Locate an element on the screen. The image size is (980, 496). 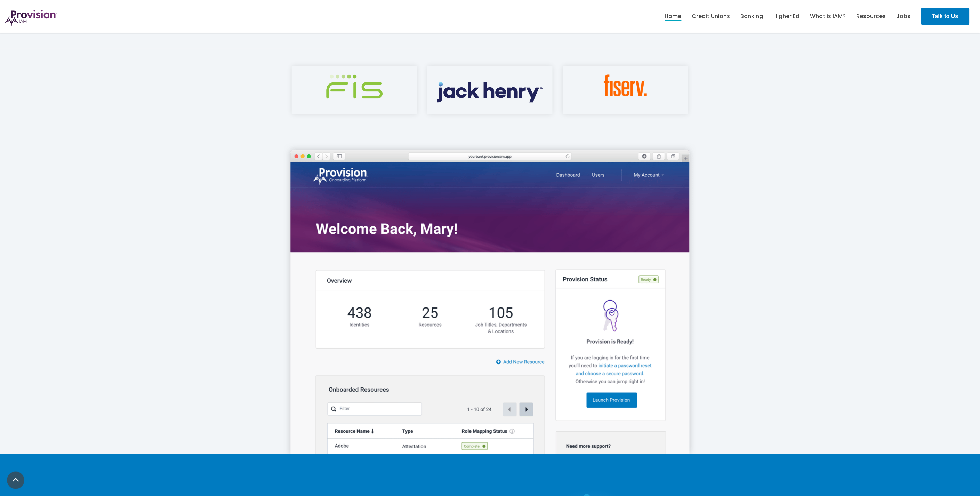
img: fiserv-logo-1 is located at coordinates (626, 85).